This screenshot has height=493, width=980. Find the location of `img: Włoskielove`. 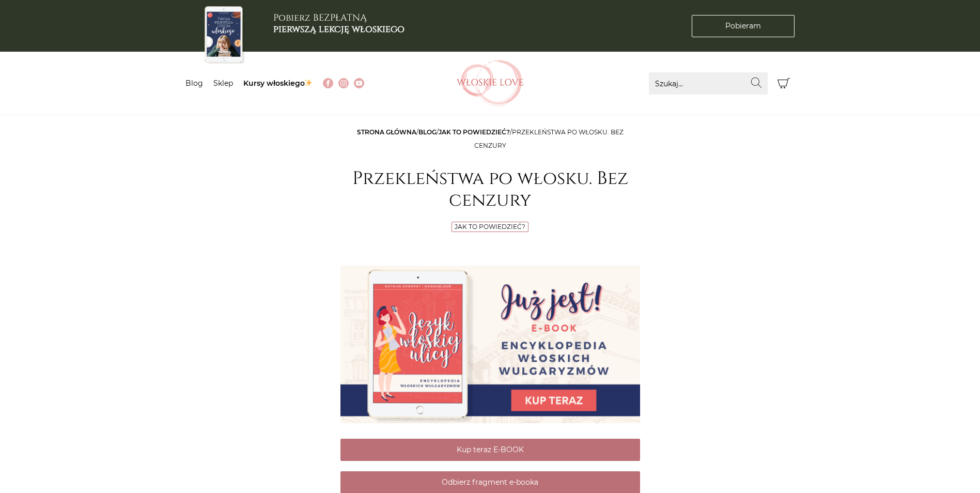

img: Włoskielove is located at coordinates (490, 83).